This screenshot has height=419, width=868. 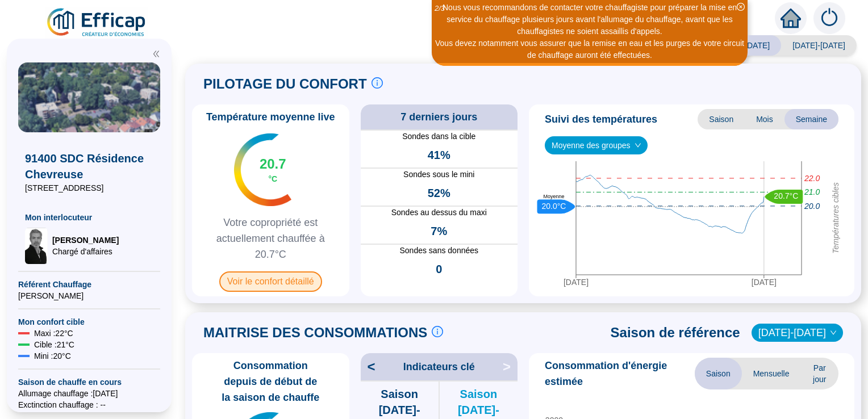 I want to click on span: Voir le confort détaillé, so click(x=270, y=282).